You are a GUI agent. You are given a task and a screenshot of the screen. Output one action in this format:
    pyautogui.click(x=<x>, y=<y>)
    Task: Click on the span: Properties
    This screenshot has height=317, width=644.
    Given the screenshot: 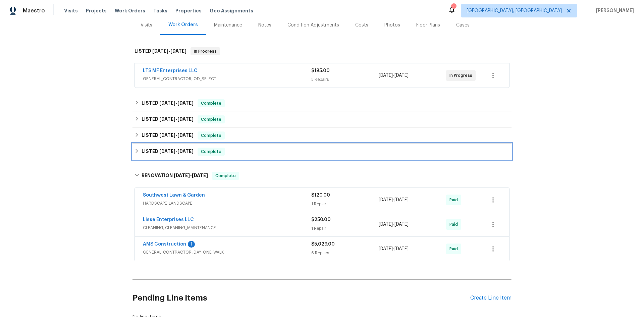 What is the action you would take?
    pyautogui.click(x=188, y=11)
    